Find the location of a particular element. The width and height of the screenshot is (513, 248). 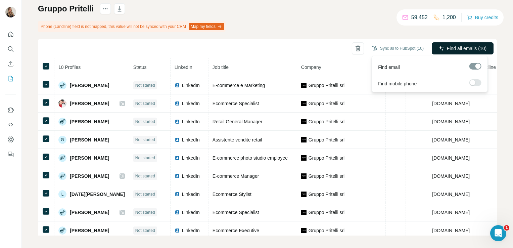

span: Retail General Manager is located at coordinates (237, 122).